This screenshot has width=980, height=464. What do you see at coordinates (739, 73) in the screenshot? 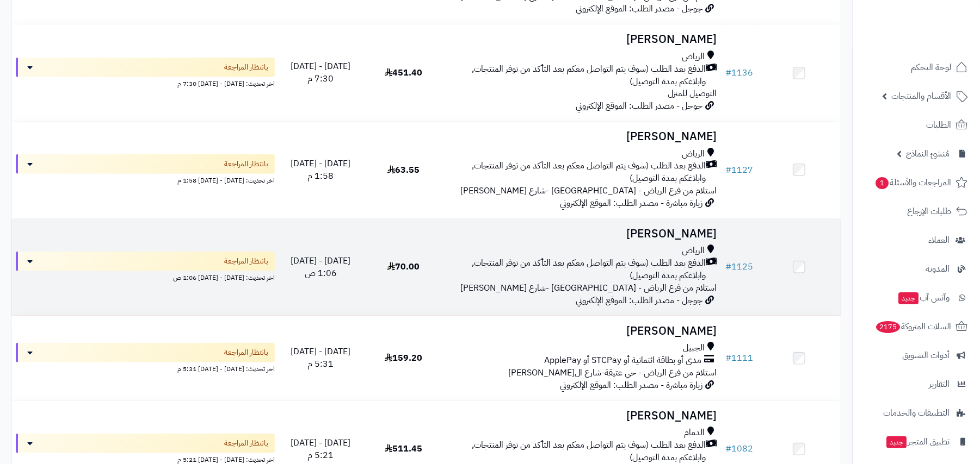
I see `a: #1136` at bounding box center [739, 73].